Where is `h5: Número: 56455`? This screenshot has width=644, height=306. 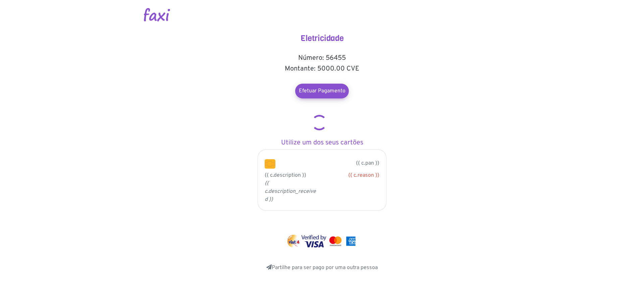 h5: Número: 56455 is located at coordinates (322, 58).